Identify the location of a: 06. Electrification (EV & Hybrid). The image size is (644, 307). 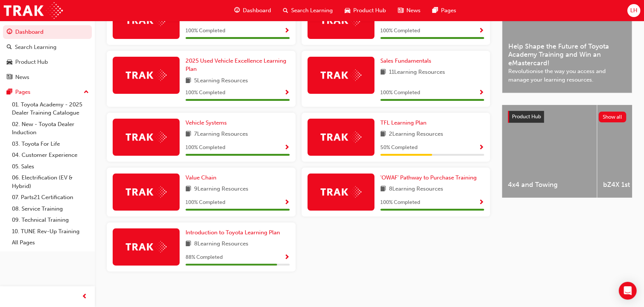
(50, 182).